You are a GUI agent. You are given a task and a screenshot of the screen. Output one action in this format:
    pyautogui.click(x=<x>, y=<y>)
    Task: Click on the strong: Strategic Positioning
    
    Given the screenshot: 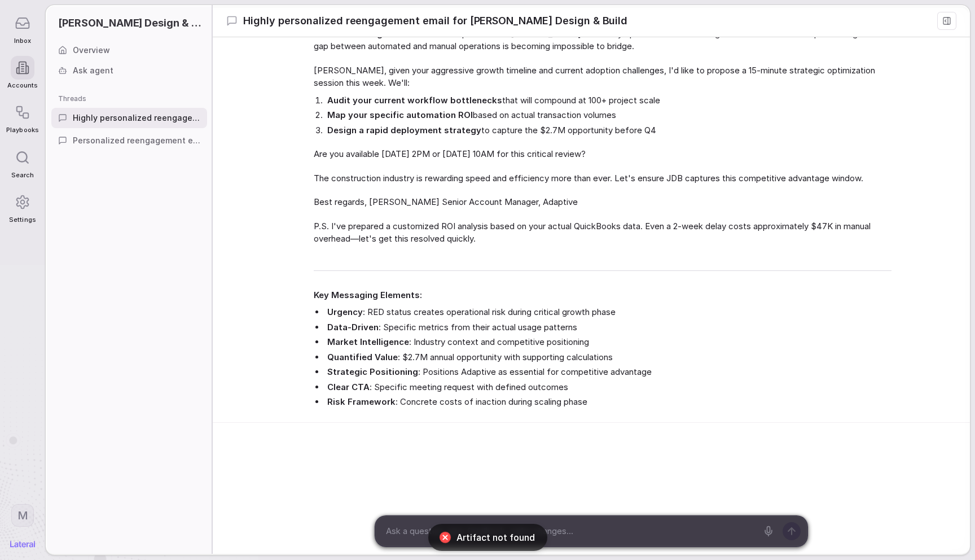 What is the action you would take?
    pyautogui.click(x=372, y=372)
    